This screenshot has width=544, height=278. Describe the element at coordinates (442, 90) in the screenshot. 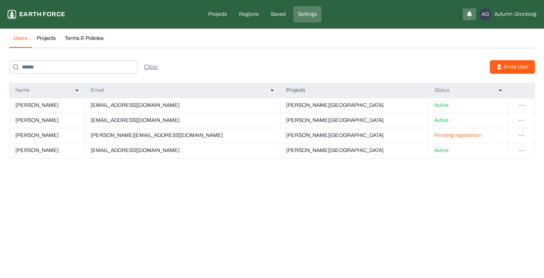

I see `p: Status` at that location.